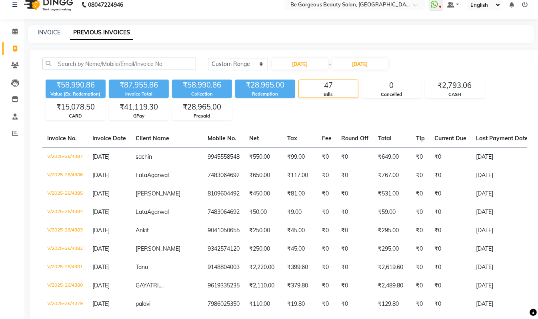 The width and height of the screenshot is (538, 319). What do you see at coordinates (300, 157) in the screenshot?
I see `td: ₹99.00` at bounding box center [300, 157].